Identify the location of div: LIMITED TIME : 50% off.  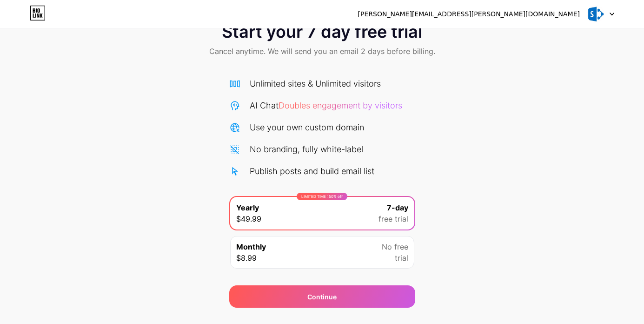
(322, 197).